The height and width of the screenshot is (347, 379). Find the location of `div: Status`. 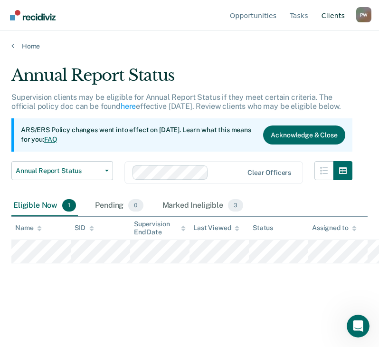

div: Status is located at coordinates (263, 228).